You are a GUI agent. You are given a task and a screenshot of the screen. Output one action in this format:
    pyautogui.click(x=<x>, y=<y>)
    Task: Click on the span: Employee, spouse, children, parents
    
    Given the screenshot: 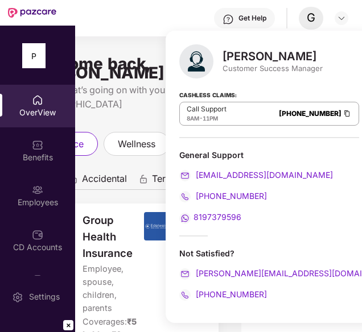 What is the action you would take?
    pyautogui.click(x=113, y=288)
    